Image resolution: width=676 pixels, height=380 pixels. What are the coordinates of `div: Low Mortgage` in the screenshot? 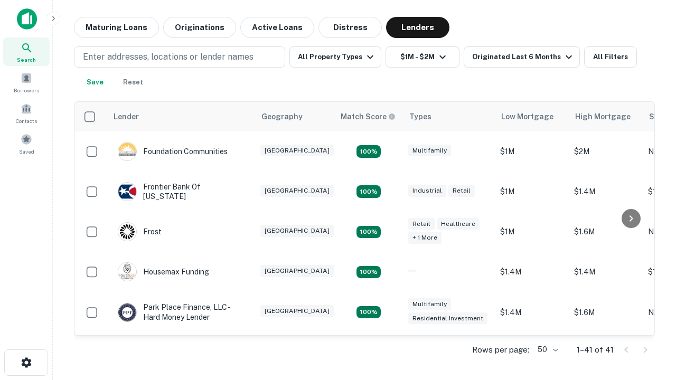 It's located at (527, 117).